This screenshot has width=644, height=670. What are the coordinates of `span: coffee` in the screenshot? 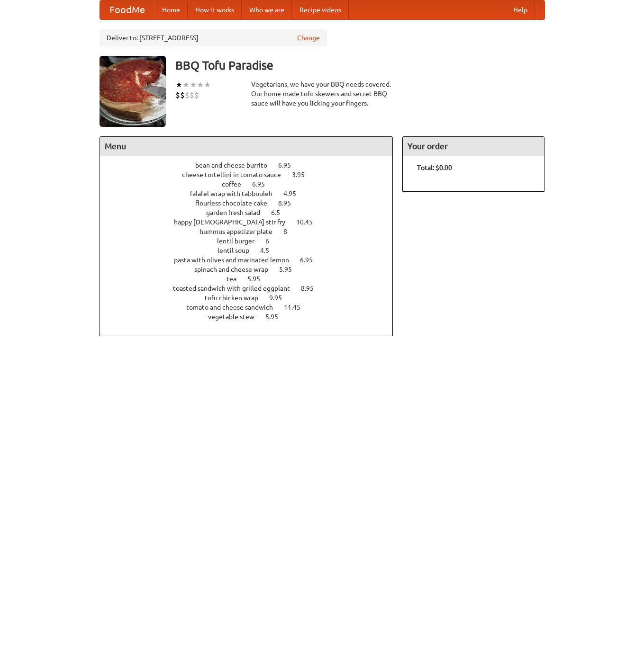 It's located at (236, 184).